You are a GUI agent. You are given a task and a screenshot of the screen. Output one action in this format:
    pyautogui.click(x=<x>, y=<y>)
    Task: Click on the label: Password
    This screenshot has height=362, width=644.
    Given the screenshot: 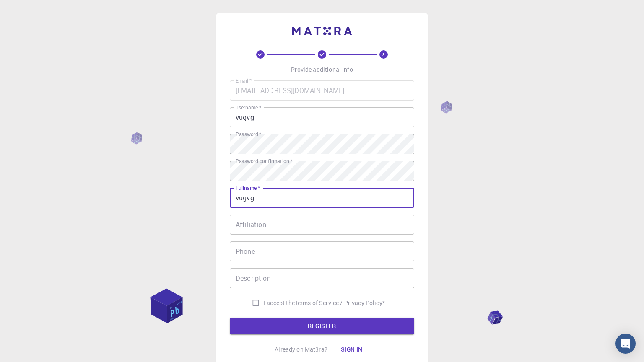 What is the action you would take?
    pyautogui.click(x=248, y=134)
    